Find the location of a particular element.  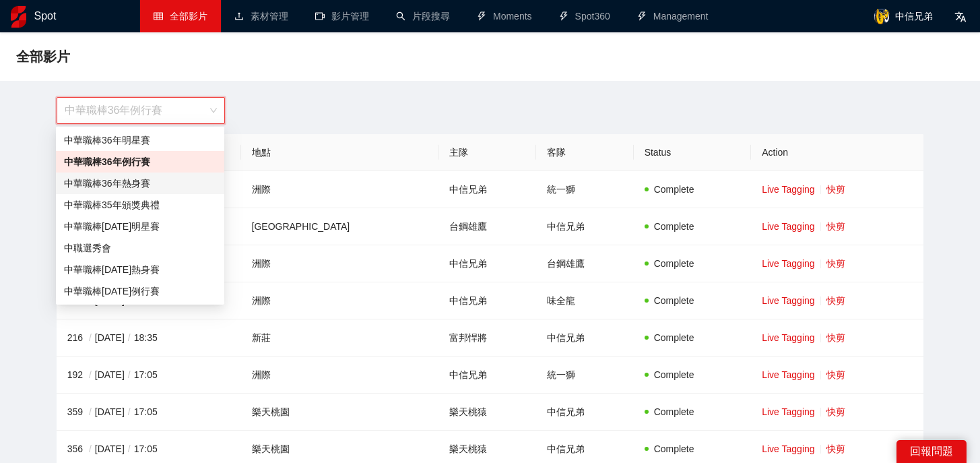

td: 樂天桃猿 is located at coordinates (487, 412).